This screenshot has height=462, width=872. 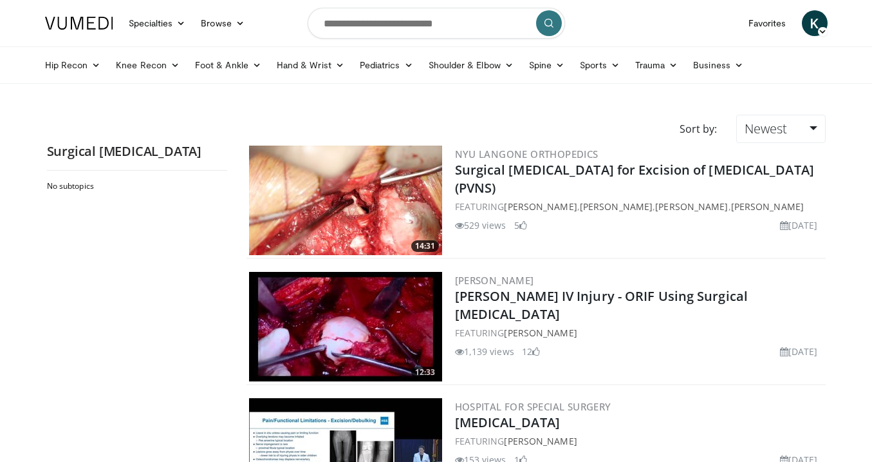 I want to click on li: 1,139 views, so click(x=485, y=351).